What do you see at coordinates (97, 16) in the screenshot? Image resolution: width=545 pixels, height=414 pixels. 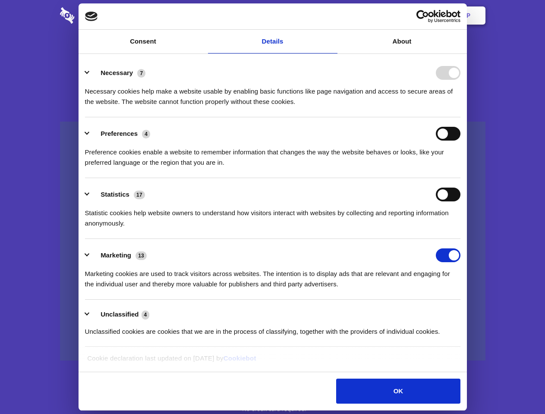 I see `img: logo-wordmark-white-trans-d4663122ce5f474addd5e946df7df03e33cb6a1c49d2221995e7729f52c070b2.svg` at bounding box center [97, 16].